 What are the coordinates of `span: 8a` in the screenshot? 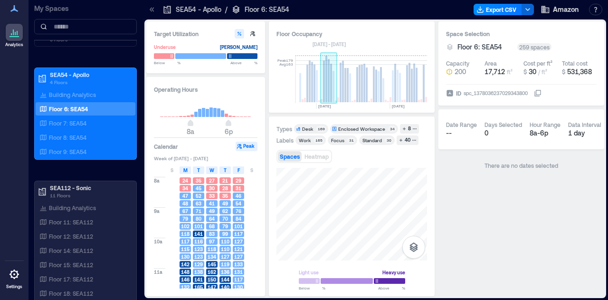 It's located at (157, 180).